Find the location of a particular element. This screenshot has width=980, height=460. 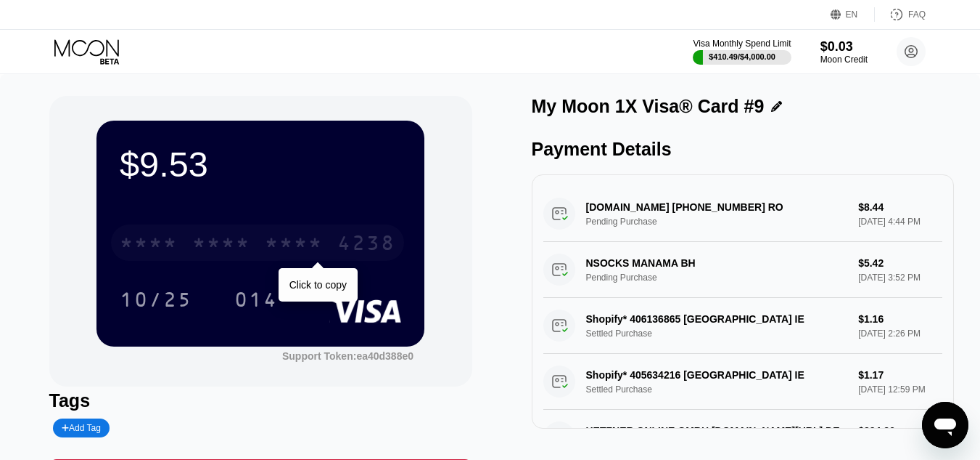

div: $410.49 / $4,000.00 is located at coordinates (743, 57).